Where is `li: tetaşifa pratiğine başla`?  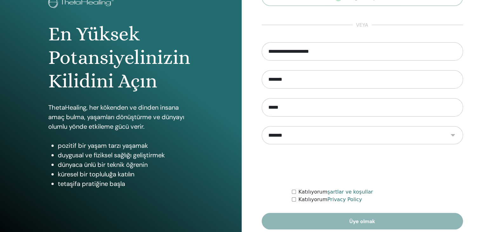
li: tetaşifa pratiğine başla is located at coordinates (126, 184).